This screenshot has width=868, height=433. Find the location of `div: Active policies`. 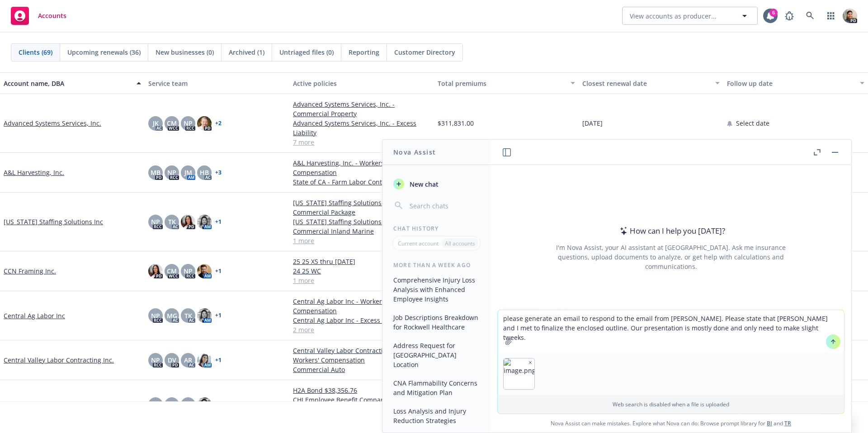

div: Active policies is located at coordinates (361, 83).